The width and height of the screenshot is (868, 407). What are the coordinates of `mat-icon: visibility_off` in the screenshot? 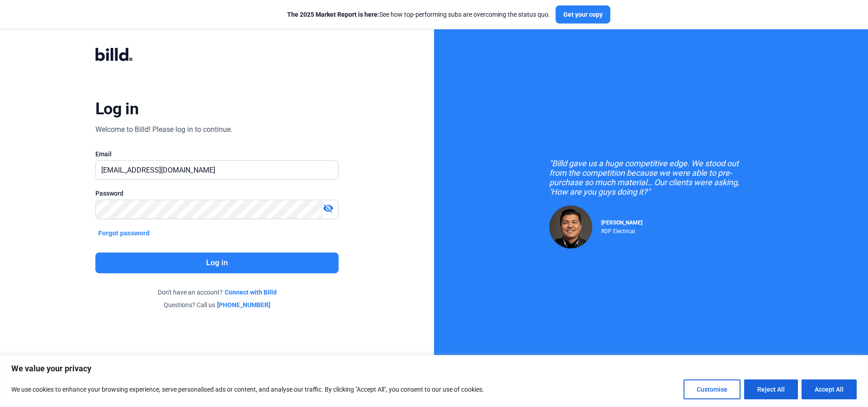 It's located at (328, 208).